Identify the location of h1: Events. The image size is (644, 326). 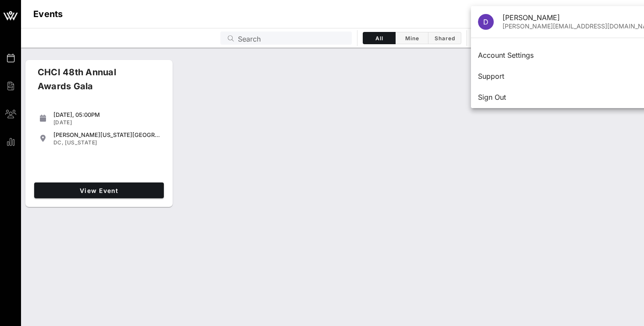
(48, 14).